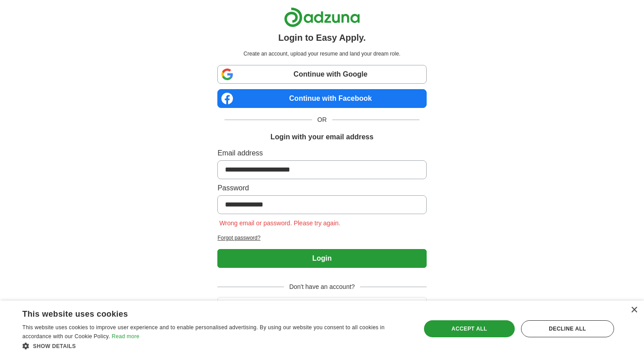 The height and width of the screenshot is (357, 644). What do you see at coordinates (54, 346) in the screenshot?
I see `span: Show details` at bounding box center [54, 346].